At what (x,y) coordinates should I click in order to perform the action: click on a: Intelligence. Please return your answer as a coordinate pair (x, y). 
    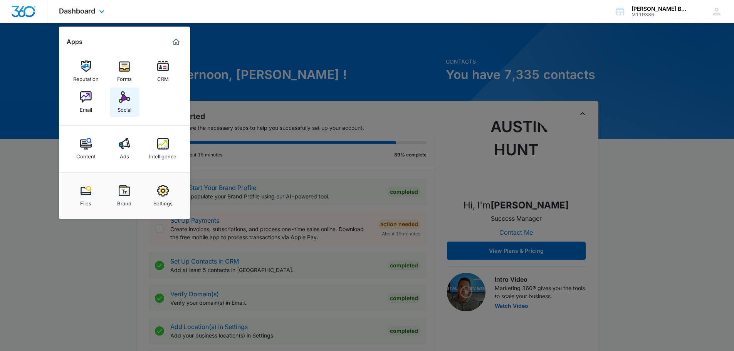
    Looking at the image, I should click on (163, 149).